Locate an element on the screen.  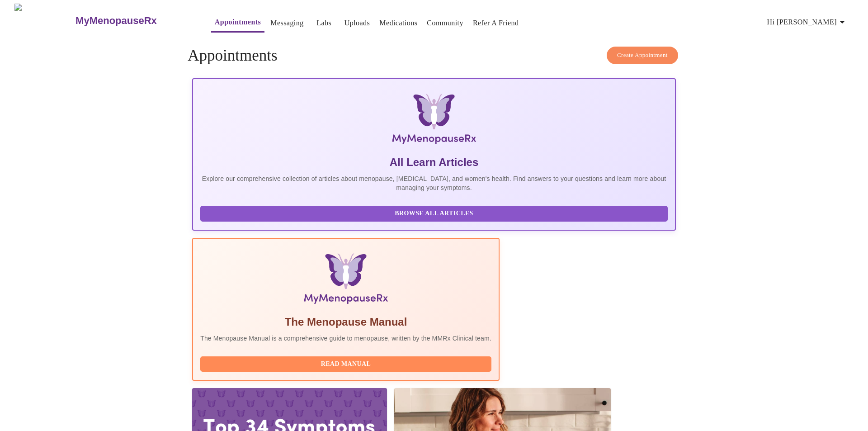
img: Menopause Manual is located at coordinates (345, 280).